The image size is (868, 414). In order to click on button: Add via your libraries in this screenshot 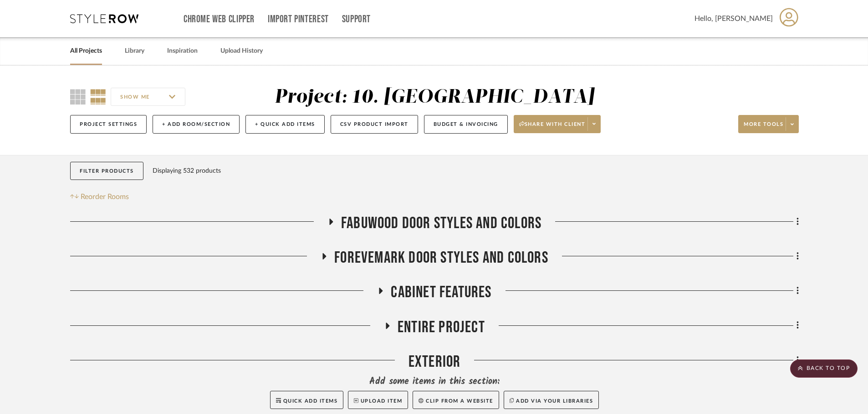, I will do `click(551, 400)`.